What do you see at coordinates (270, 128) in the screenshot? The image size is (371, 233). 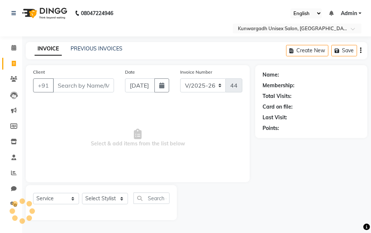 I see `div: Points:` at bounding box center [270, 128].